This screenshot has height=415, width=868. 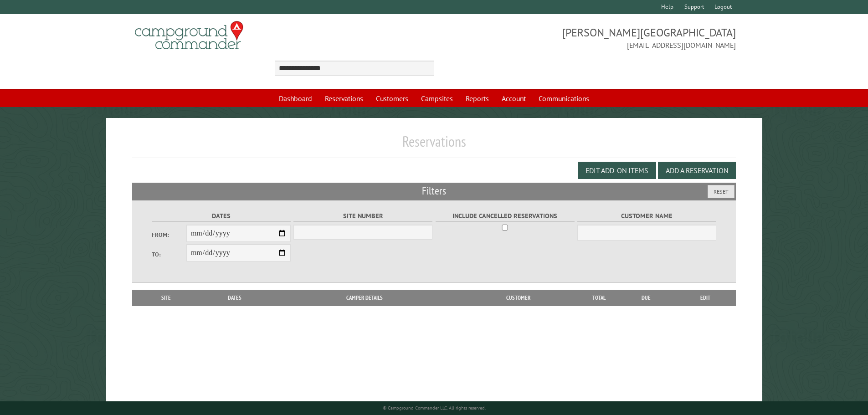 I want to click on a: Dashboard, so click(x=296, y=99).